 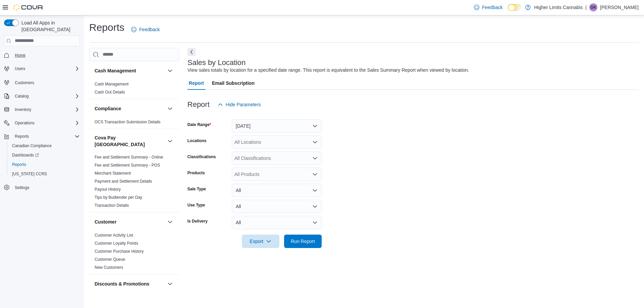 I want to click on span: OCS Transaction Submission Details, so click(x=127, y=122).